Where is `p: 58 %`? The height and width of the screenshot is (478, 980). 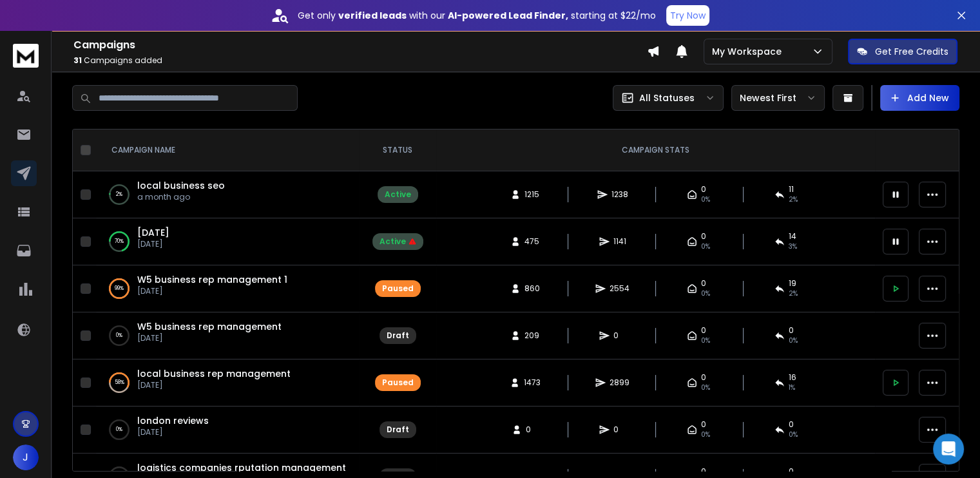
p: 58 % is located at coordinates (119, 383).